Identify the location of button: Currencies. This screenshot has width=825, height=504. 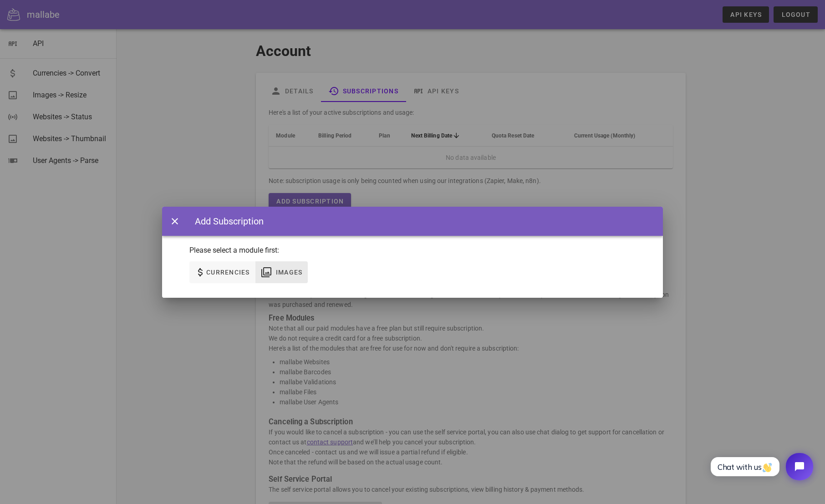
(222, 272).